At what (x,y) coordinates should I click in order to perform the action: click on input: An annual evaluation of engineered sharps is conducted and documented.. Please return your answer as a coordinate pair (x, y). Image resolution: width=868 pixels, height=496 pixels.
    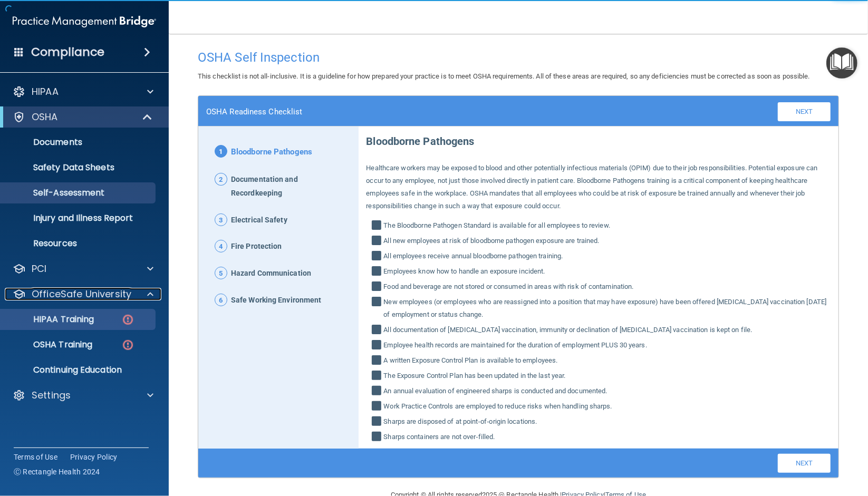
    Looking at the image, I should click on (378, 392).